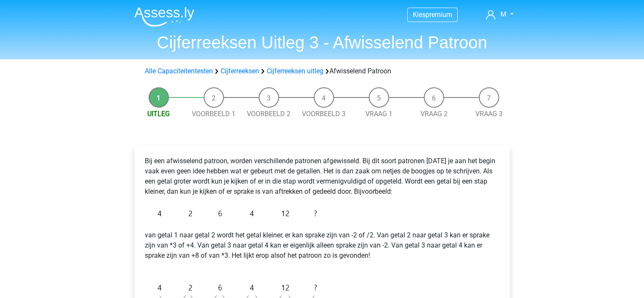 This screenshot has width=644, height=298. I want to click on a: Cijferreeksen uitleg, so click(295, 71).